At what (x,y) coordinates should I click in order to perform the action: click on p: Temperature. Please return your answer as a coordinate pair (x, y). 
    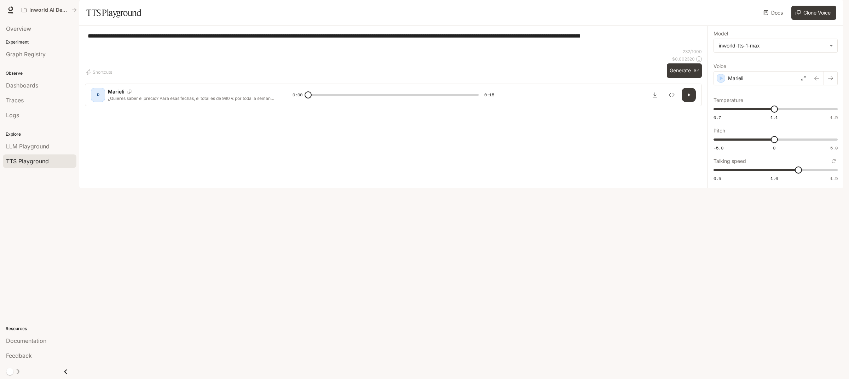
    Looking at the image, I should click on (729, 100).